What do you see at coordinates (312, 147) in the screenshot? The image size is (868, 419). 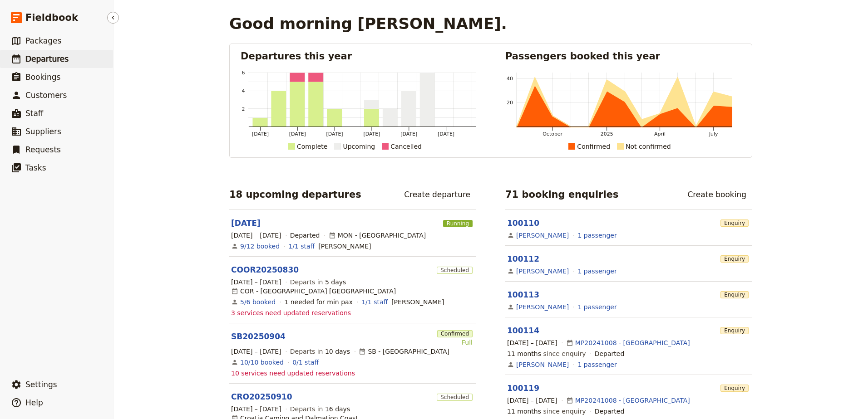 I see `div: Complete` at bounding box center [312, 147].